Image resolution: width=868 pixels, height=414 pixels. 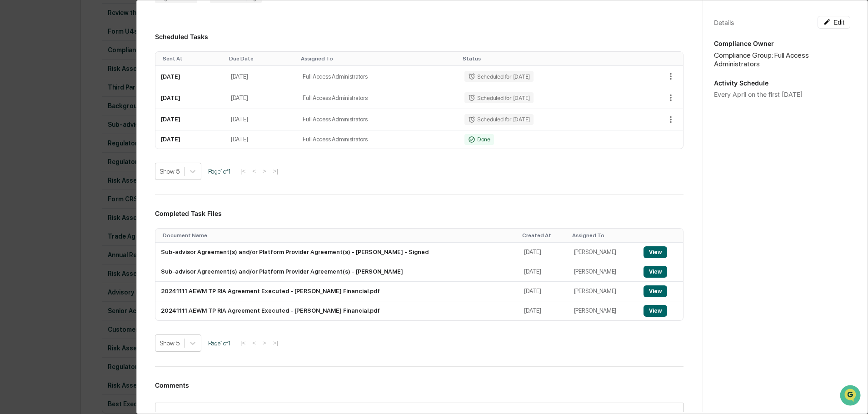 What do you see at coordinates (89, 177) in the screenshot?
I see `a: 🗄️Attestations` at bounding box center [89, 177].